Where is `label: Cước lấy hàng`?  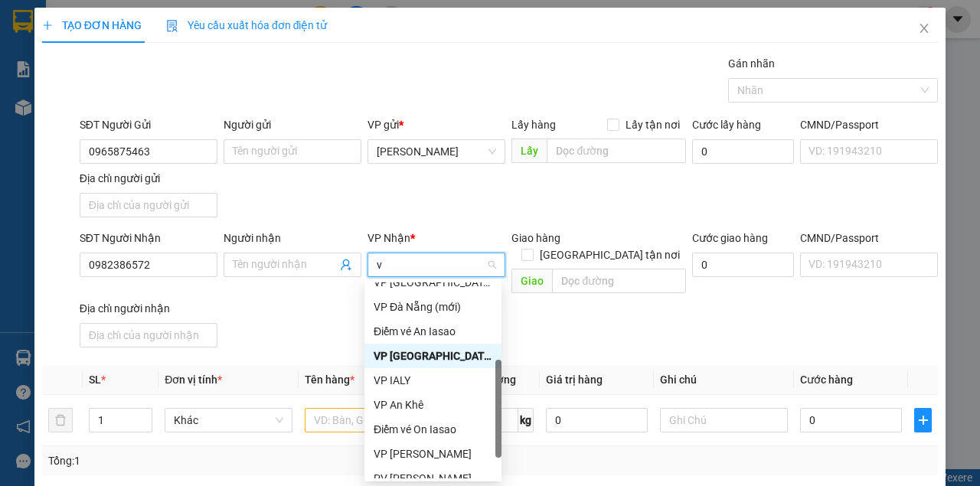
label: Cước lấy hàng is located at coordinates (727, 125).